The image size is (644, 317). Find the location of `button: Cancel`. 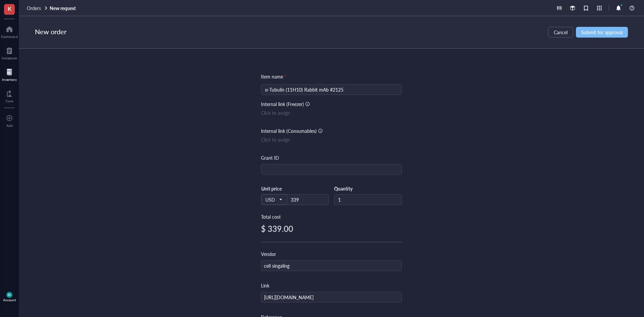

button: Cancel is located at coordinates (560, 32).